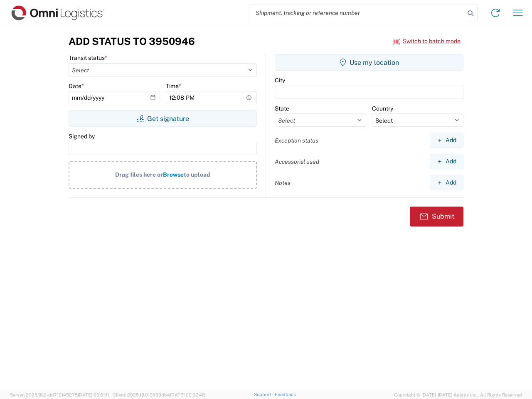  What do you see at coordinates (139, 174) in the screenshot?
I see `span: Drag files here or` at bounding box center [139, 174].